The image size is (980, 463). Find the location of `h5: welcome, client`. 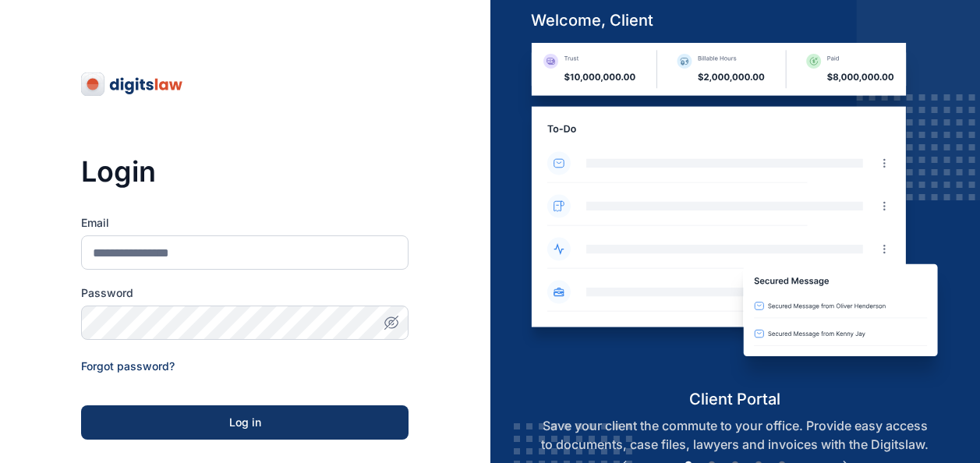

h5: welcome, client is located at coordinates (735, 20).